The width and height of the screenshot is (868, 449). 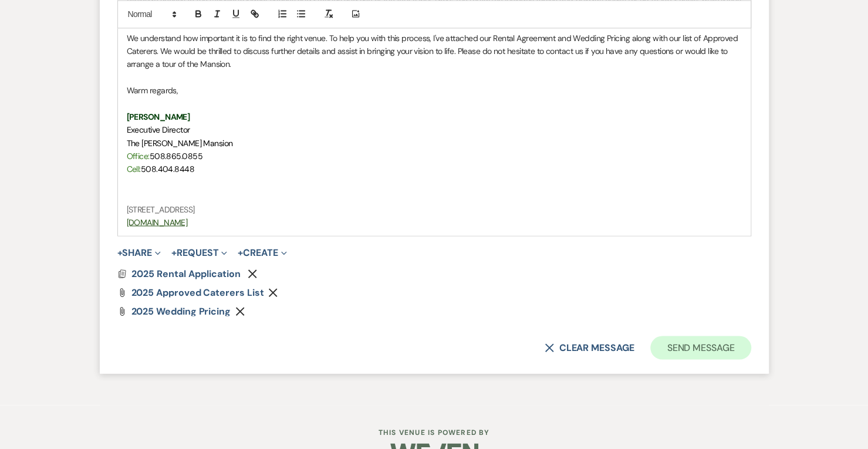 What do you see at coordinates (181, 310) in the screenshot?
I see `a: 2025 Wedding Pricing` at bounding box center [181, 310].